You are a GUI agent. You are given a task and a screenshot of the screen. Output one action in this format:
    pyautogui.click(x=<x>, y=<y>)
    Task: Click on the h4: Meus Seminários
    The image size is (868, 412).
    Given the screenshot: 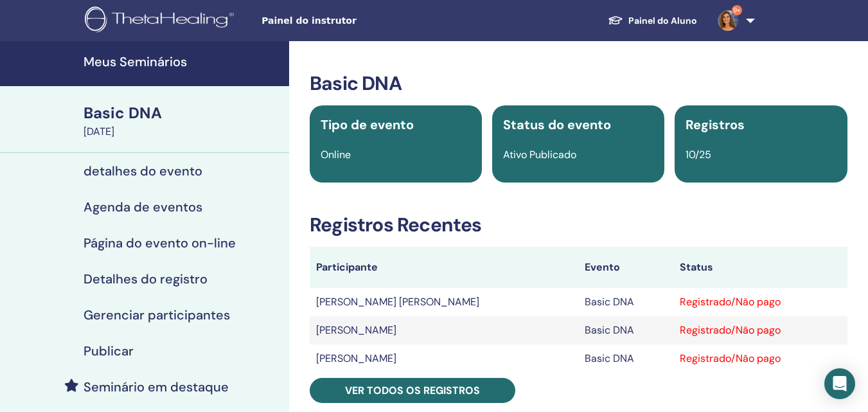 What is the action you would take?
    pyautogui.click(x=182, y=62)
    